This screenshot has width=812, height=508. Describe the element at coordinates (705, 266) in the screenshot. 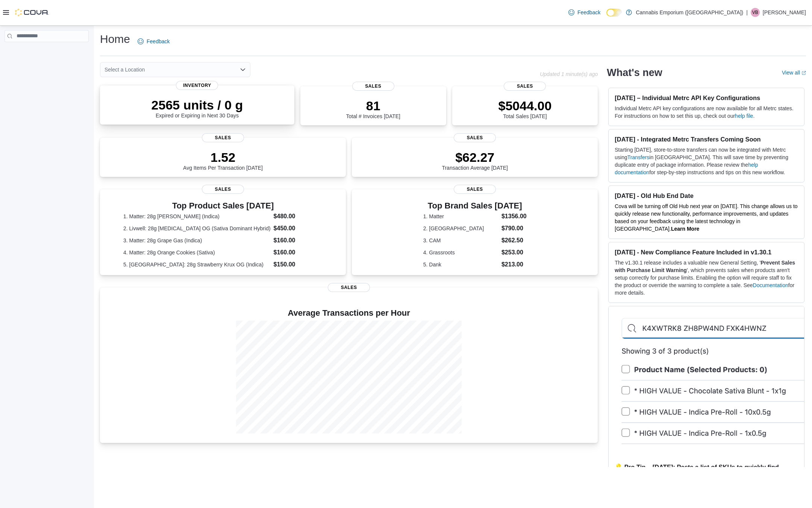

I see `strong: Prevent Sales with Purchase Limit Warning` at that location.